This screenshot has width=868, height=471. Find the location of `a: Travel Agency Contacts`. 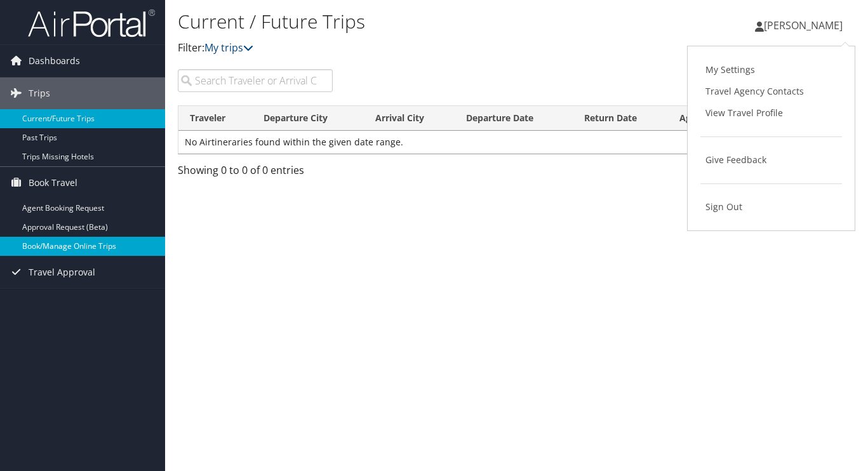

a: Travel Agency Contacts is located at coordinates (771, 91).